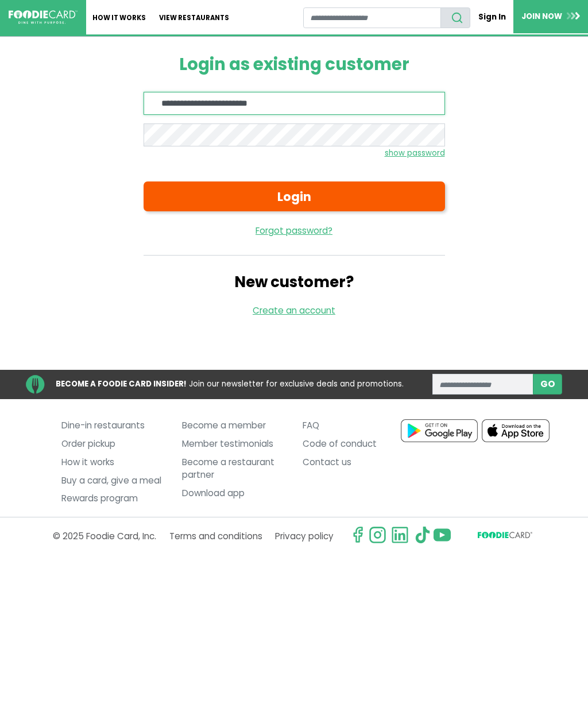 The height and width of the screenshot is (723, 588). What do you see at coordinates (43, 17) in the screenshot?
I see `img: FoodieCard; Eat, Drink, Save, Donate` at bounding box center [43, 17].